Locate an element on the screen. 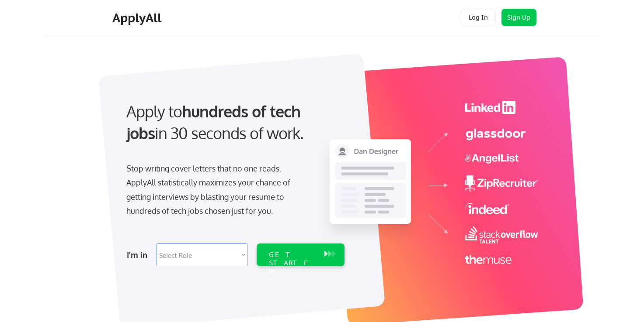 This screenshot has height=322, width=644. div: Stop writing cover letters that no one reads. ApplyAll statistically maximizes your chance of get... is located at coordinates (216, 190).